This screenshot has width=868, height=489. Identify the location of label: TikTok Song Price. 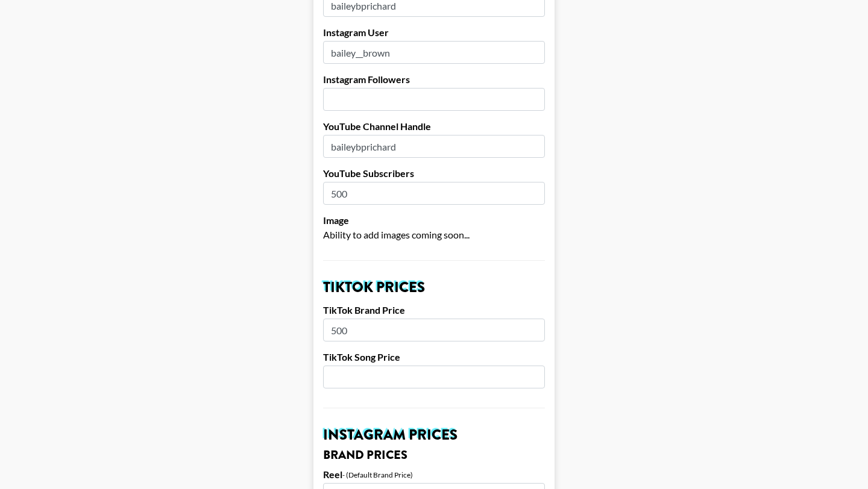
(434, 357).